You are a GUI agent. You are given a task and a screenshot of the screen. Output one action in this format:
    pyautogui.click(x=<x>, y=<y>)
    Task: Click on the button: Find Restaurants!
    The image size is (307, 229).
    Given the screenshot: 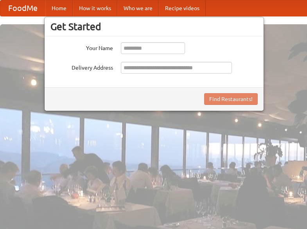 What is the action you would take?
    pyautogui.click(x=231, y=99)
    